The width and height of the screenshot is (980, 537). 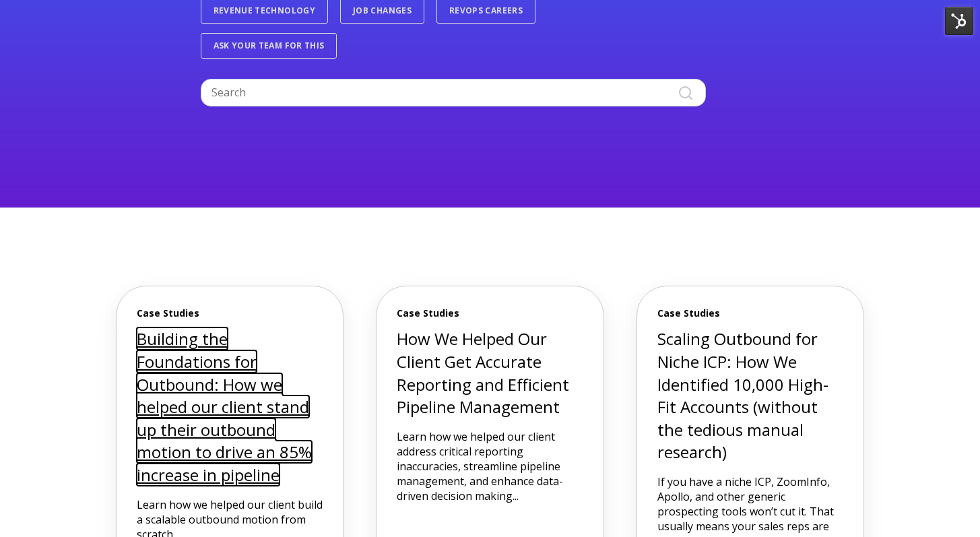 What do you see at coordinates (224, 406) in the screenshot?
I see `a: Building the Foundations for Outbound: How we helped our client stand up their outbound motion to...` at bounding box center [224, 406].